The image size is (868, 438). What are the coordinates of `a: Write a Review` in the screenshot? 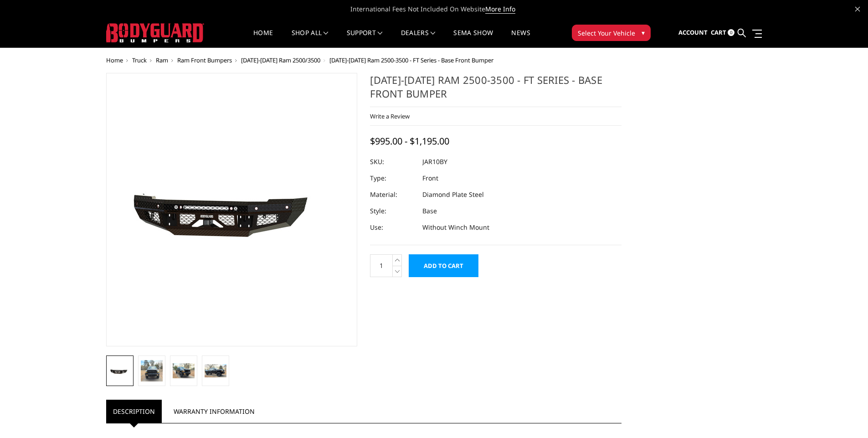 It's located at (389, 116).